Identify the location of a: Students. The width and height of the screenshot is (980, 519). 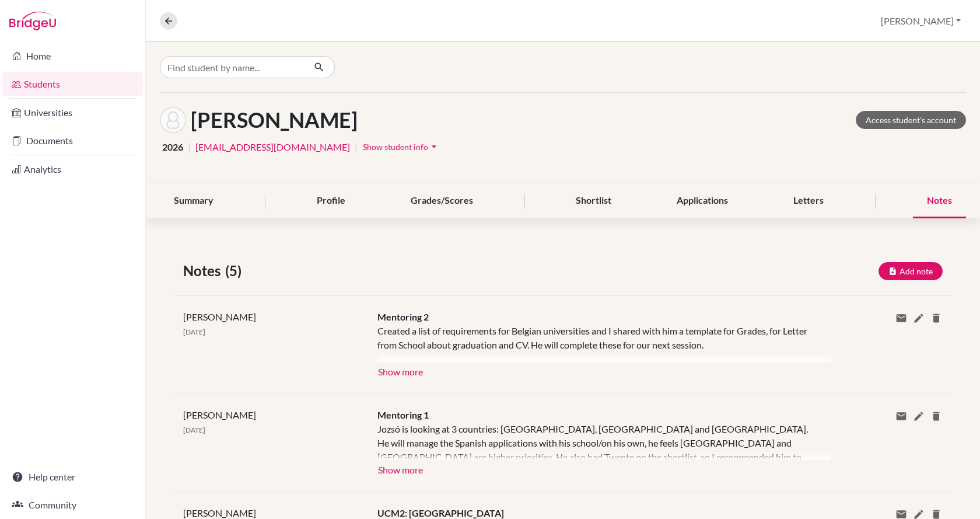
(72, 84).